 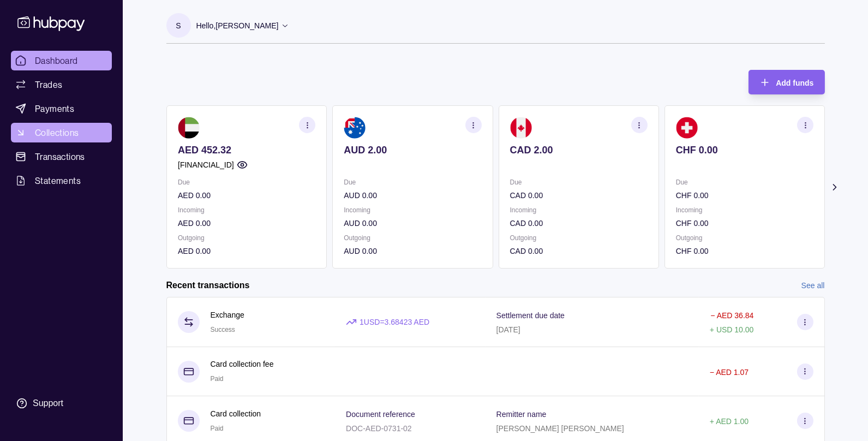 What do you see at coordinates (189, 127) in the screenshot?
I see `img: ae` at bounding box center [189, 127].